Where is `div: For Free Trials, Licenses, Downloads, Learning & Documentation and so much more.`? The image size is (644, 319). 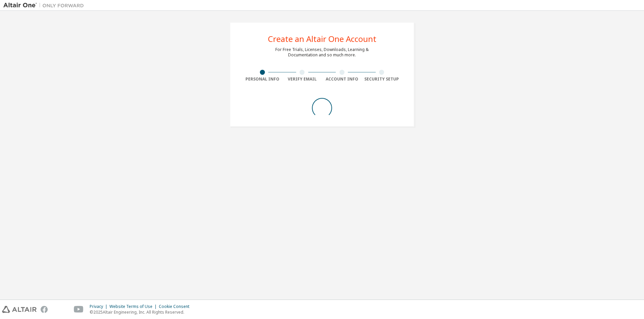 div: For Free Trials, Licenses, Downloads, Learning & Documentation and so much more. is located at coordinates (322, 52).